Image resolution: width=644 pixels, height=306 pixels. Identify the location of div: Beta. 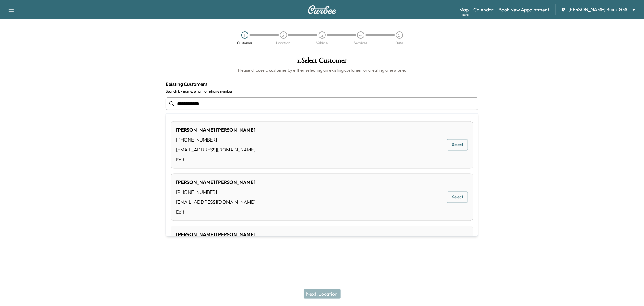
(465, 15).